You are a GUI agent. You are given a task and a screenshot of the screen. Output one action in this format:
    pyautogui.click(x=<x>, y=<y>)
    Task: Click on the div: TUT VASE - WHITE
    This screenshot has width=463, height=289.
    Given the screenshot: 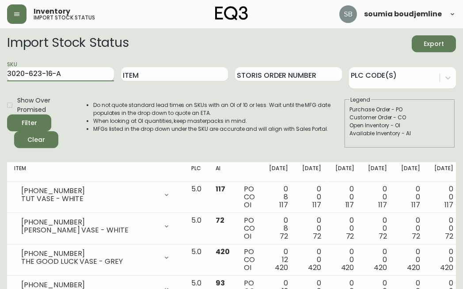 What is the action you would take?
    pyautogui.click(x=89, y=199)
    